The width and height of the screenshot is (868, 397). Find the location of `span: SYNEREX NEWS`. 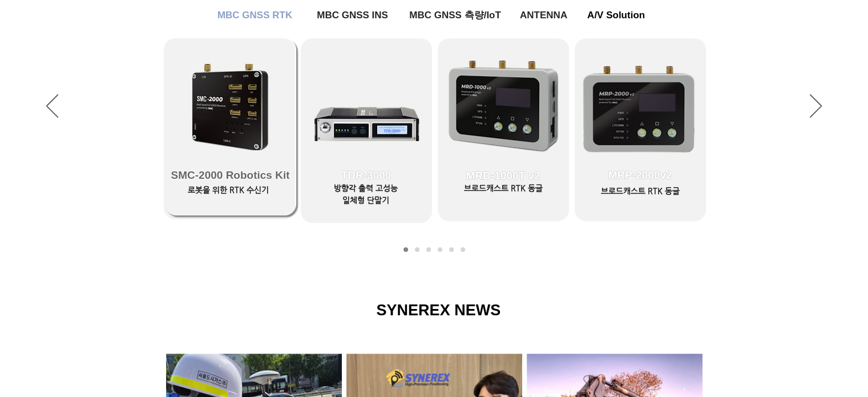

span: SYNEREX NEWS is located at coordinates (439, 310).